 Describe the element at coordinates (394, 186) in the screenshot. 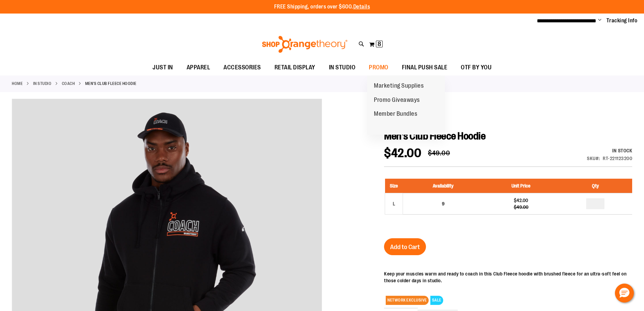

I see `th: Size` at that location.